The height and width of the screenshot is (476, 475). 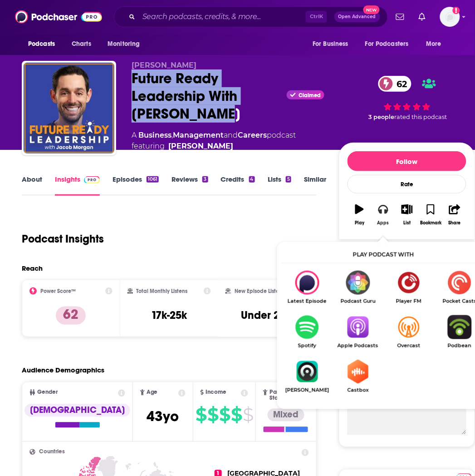 What do you see at coordinates (330, 44) in the screenshot?
I see `span: For Business` at bounding box center [330, 44].